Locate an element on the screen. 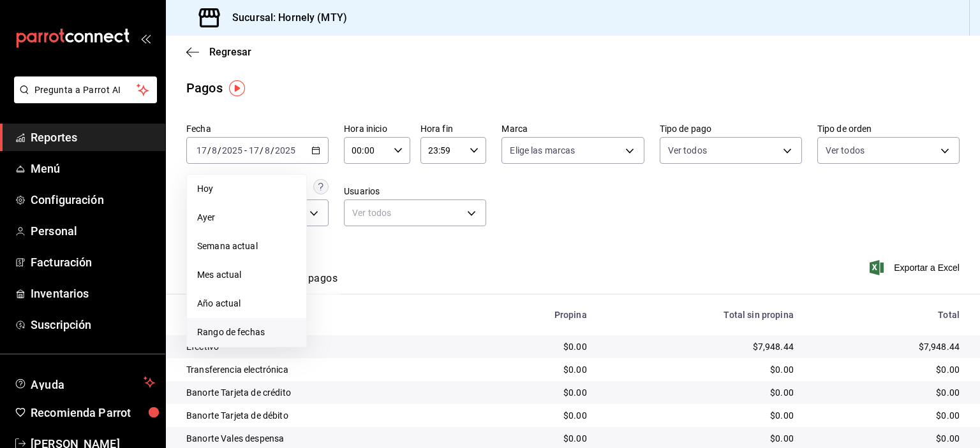 Image resolution: width=980 pixels, height=448 pixels. span: Año actual is located at coordinates (246, 303).